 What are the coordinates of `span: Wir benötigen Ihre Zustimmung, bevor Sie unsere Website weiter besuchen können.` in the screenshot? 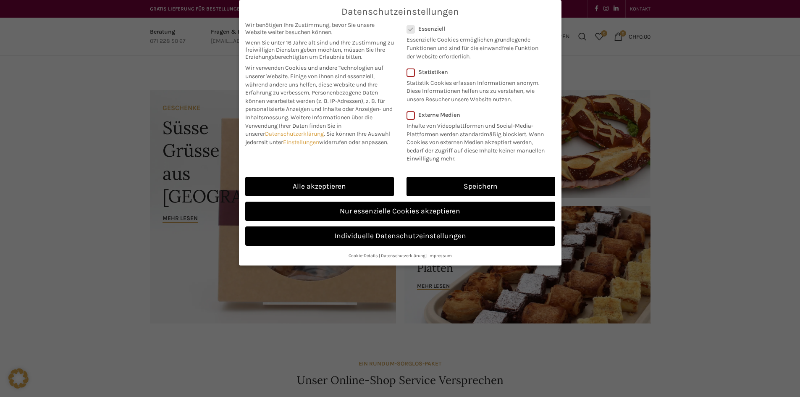 It's located at (320, 29).